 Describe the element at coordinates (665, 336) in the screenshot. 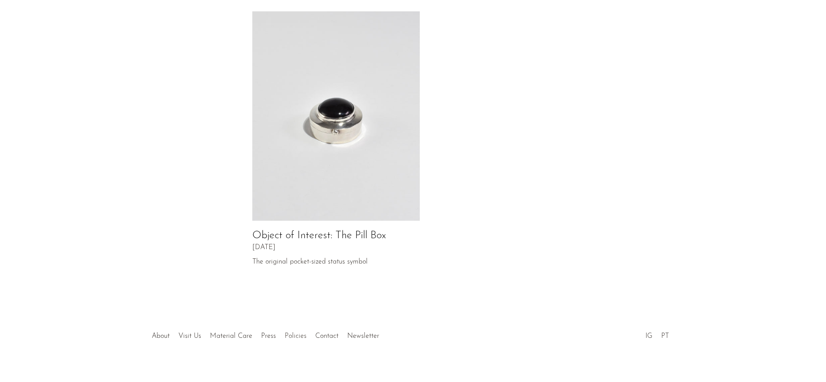

I see `a: PT` at that location.